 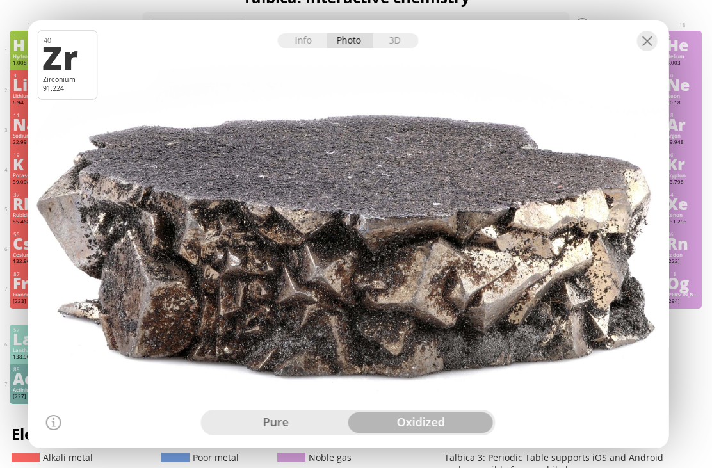 I want to click on div: Zr, so click(x=67, y=56).